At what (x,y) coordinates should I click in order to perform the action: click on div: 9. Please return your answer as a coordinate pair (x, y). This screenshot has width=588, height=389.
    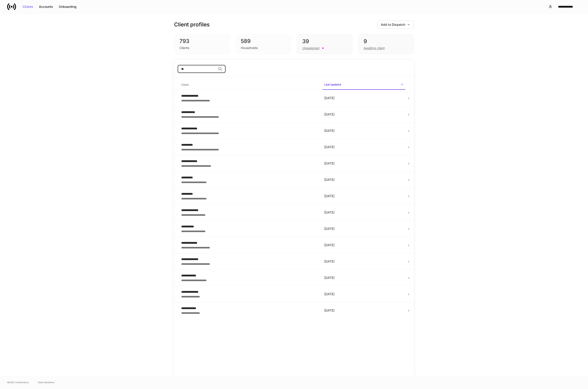
    Looking at the image, I should click on (386, 41).